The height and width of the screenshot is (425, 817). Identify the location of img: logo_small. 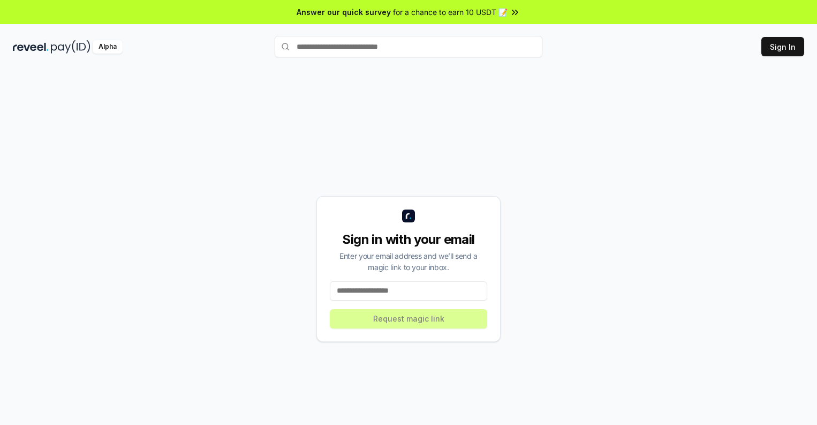
(408, 216).